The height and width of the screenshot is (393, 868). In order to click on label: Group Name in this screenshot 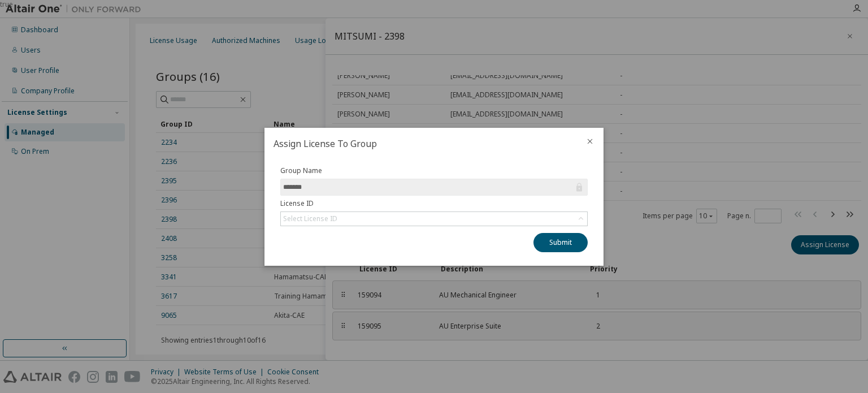, I will do `click(434, 171)`.